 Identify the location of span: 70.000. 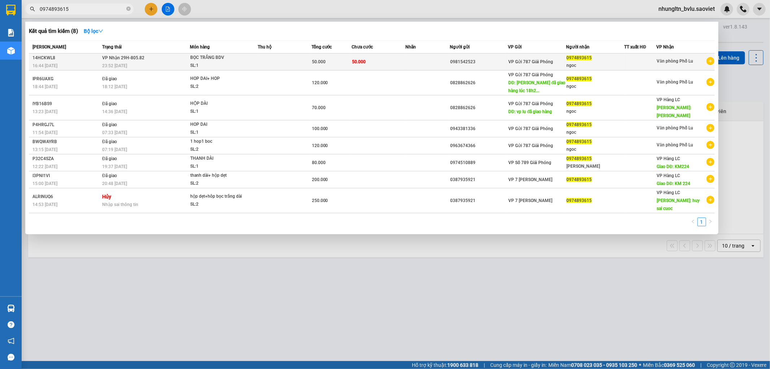
(319, 108).